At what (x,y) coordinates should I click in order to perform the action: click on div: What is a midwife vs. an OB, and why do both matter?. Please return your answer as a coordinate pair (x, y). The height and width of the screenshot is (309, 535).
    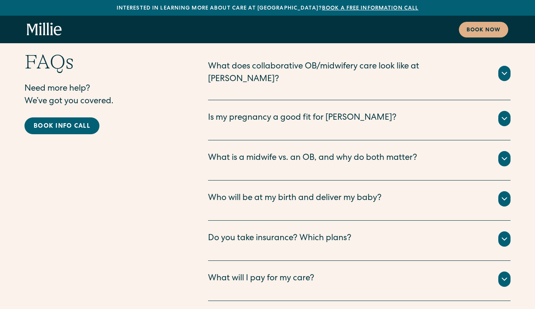
    Looking at the image, I should click on (312, 158).